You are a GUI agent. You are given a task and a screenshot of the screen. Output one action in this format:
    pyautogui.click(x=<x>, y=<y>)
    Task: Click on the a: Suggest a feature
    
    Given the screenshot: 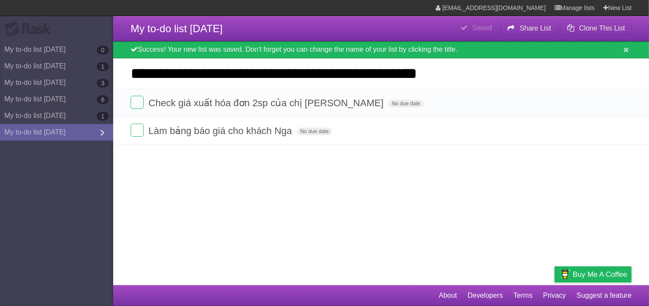 What is the action you would take?
    pyautogui.click(x=604, y=295)
    